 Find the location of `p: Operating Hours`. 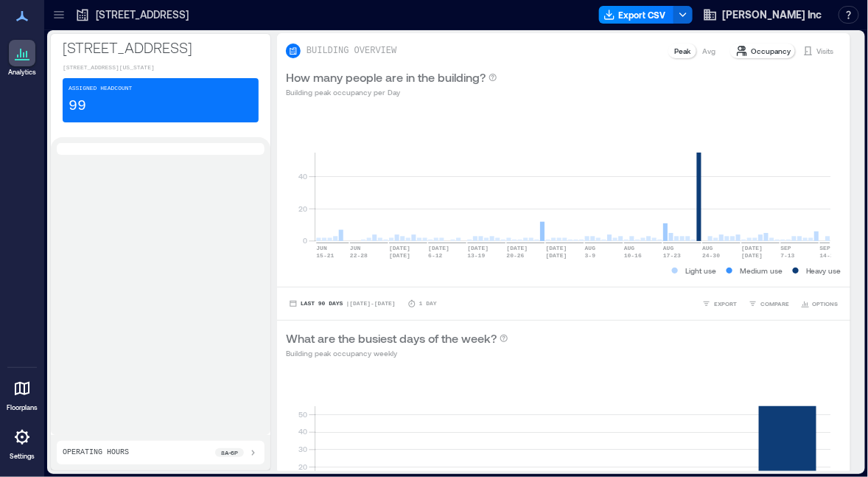

p: Operating Hours is located at coordinates (96, 453).